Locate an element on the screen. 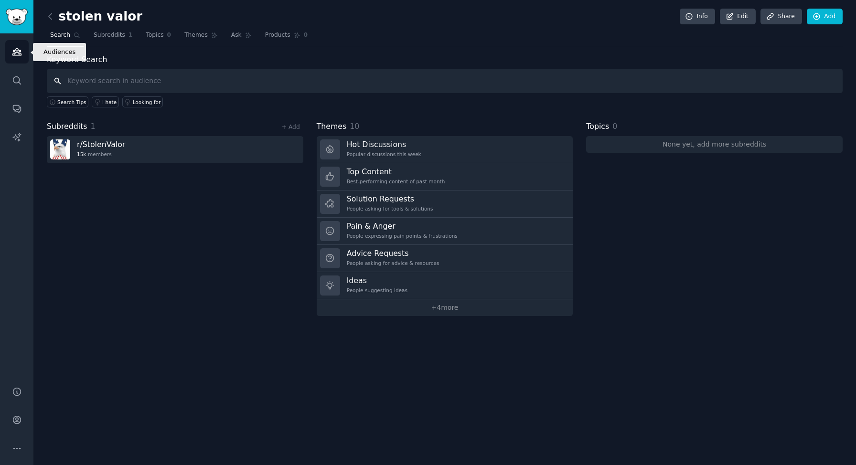 The width and height of the screenshot is (856, 465). a: Search is located at coordinates (65, 37).